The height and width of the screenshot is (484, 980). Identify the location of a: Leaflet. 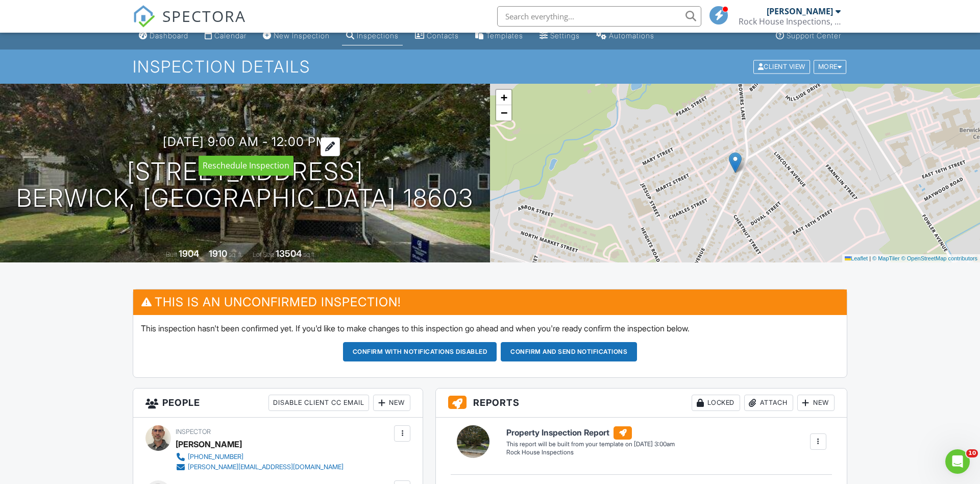
(856, 259).